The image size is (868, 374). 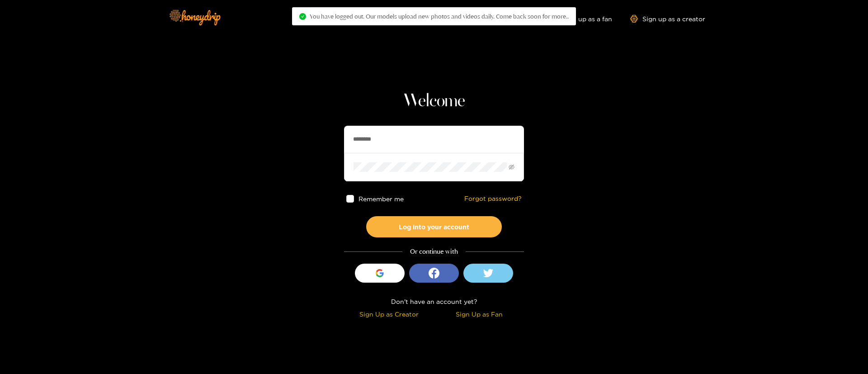 What do you see at coordinates (439, 16) in the screenshot?
I see `span: You have logged out. Our models upload new photos and videos daily. Come back soon for more..` at bounding box center [439, 16].